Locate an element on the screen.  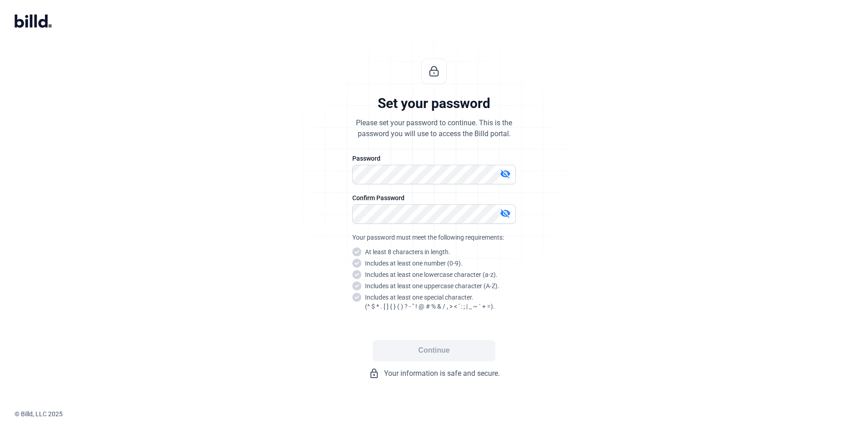
div: Set your password is located at coordinates (434, 103).